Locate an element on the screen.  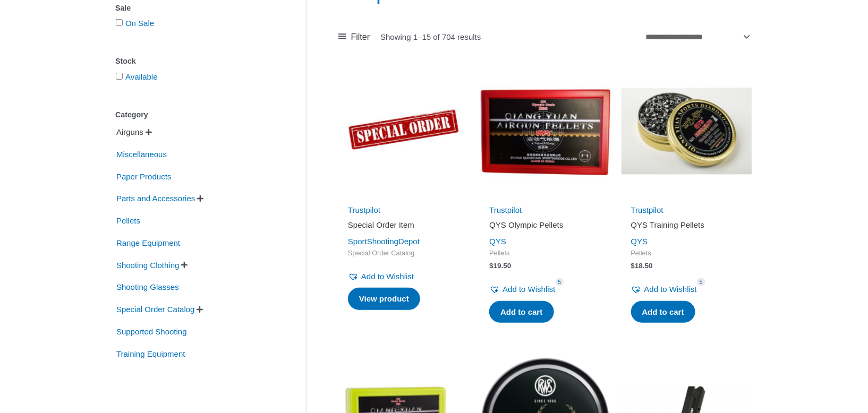
span: Supported Shooting is located at coordinates (152, 332).